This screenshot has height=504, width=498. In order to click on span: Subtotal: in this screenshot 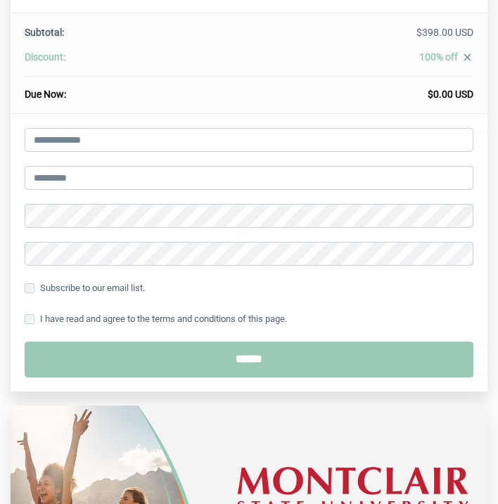, I will do `click(44, 32)`.